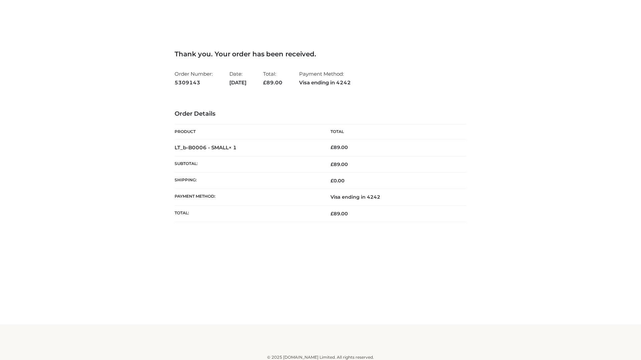  What do you see at coordinates (247, 181) in the screenshot?
I see `th: Shipping:` at bounding box center [247, 181].